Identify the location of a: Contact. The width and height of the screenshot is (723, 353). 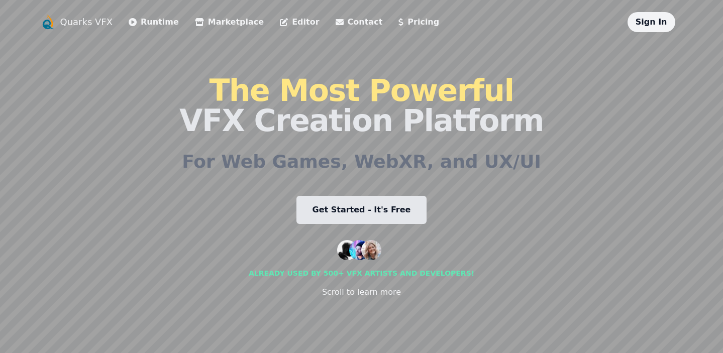
(359, 22).